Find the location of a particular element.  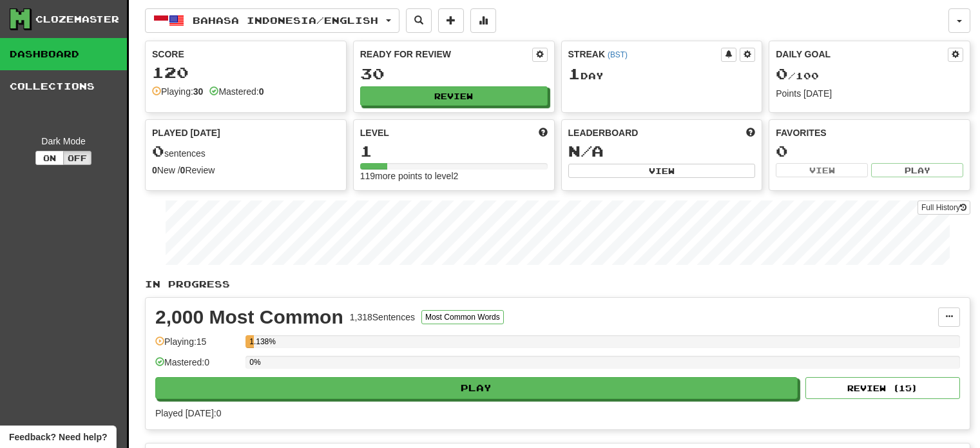

div: Daily Goal is located at coordinates (862, 55).